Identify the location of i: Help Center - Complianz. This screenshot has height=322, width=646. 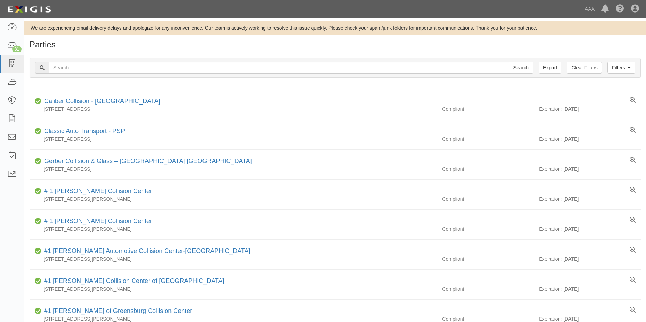
(620, 9).